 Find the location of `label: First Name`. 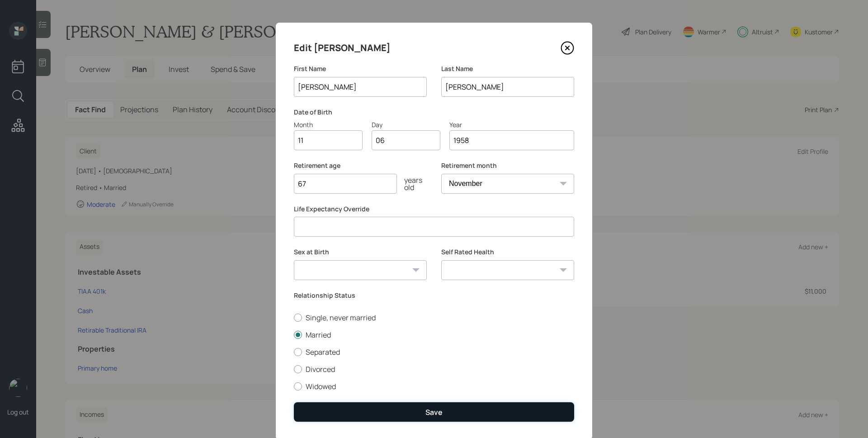

label: First Name is located at coordinates (360, 69).